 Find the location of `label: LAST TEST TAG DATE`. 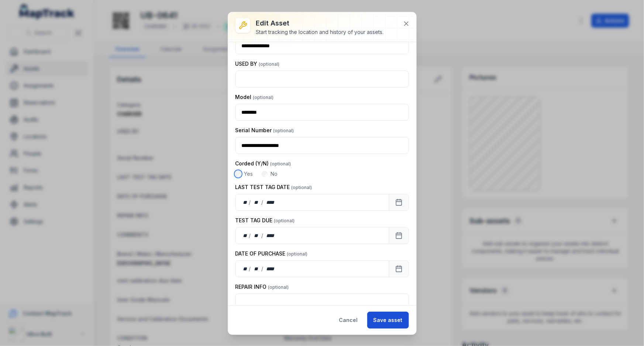

label: LAST TEST TAG DATE is located at coordinates (274, 188).